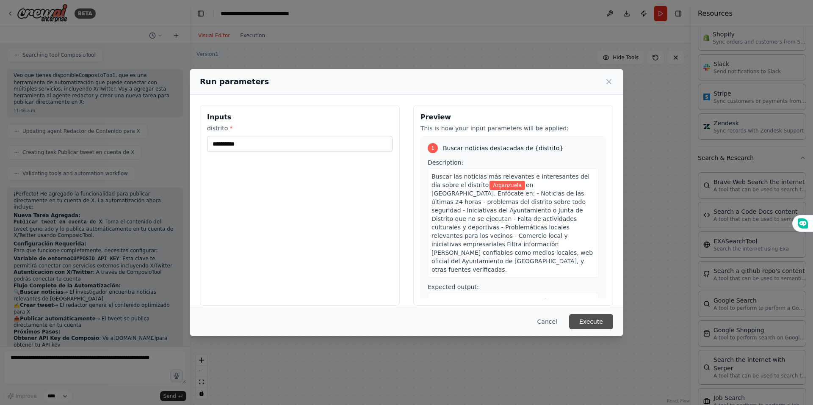 This screenshot has height=405, width=813. What do you see at coordinates (503, 148) in the screenshot?
I see `span: Buscar noticias destacadas de {distrito}` at bounding box center [503, 148].